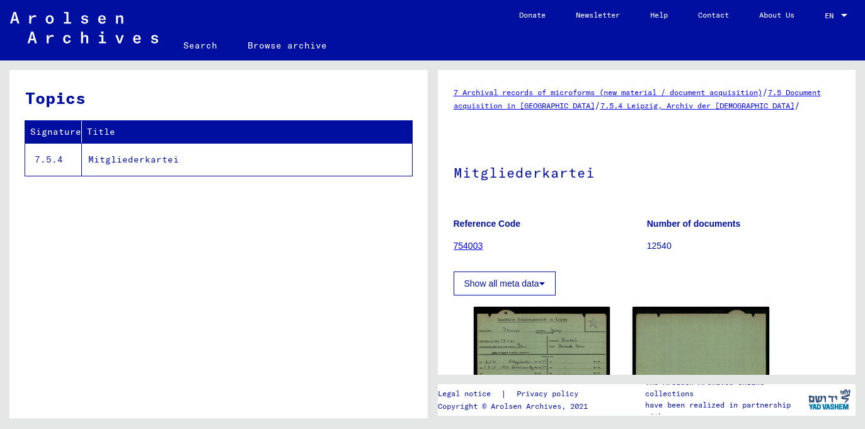  Describe the element at coordinates (247, 132) in the screenshot. I see `th: Title` at that location.